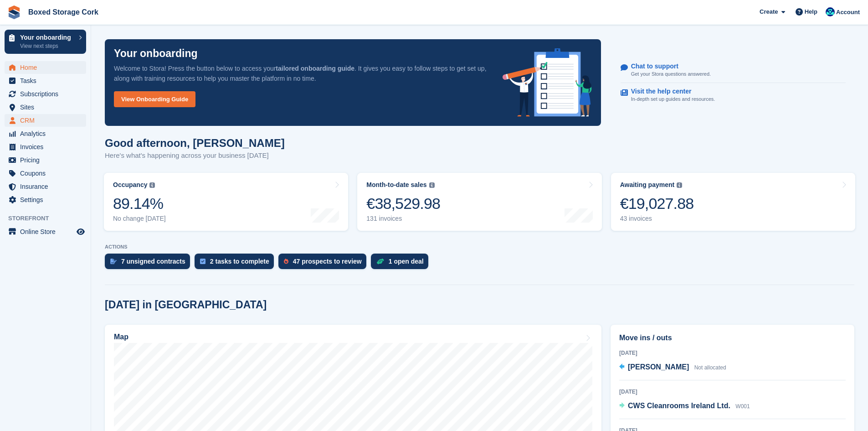 The image size is (868, 431). Describe the element at coordinates (47, 199) in the screenshot. I see `span: Settings` at that location.